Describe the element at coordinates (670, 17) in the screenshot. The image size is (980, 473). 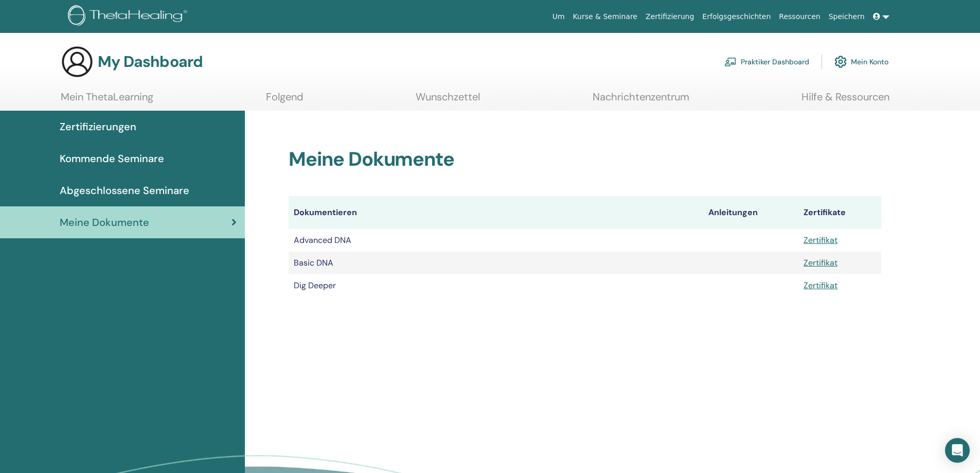
I see `a: Zertifizierung` at that location.